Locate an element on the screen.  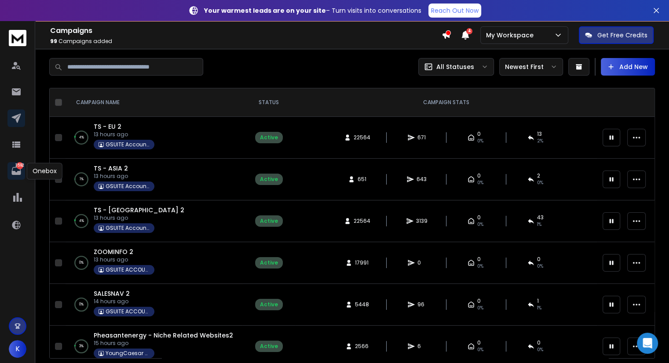
span: 643 is located at coordinates (421, 179).